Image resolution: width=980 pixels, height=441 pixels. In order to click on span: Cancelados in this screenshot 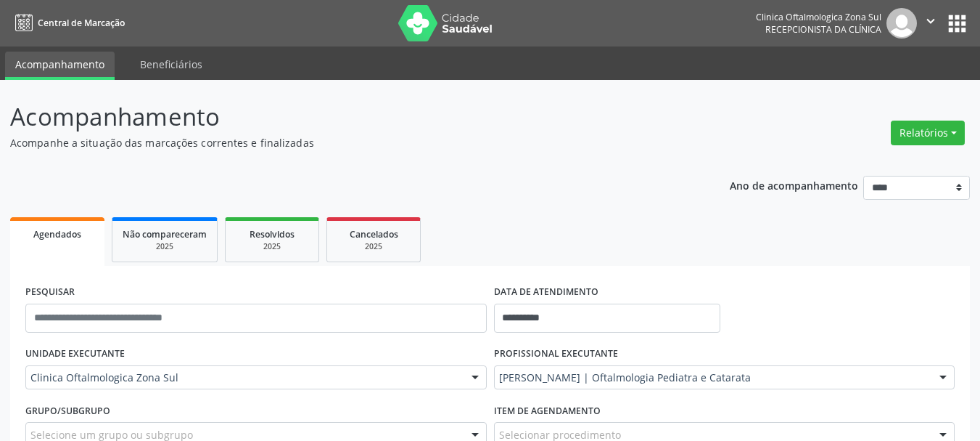, I will do `click(374, 234)`.